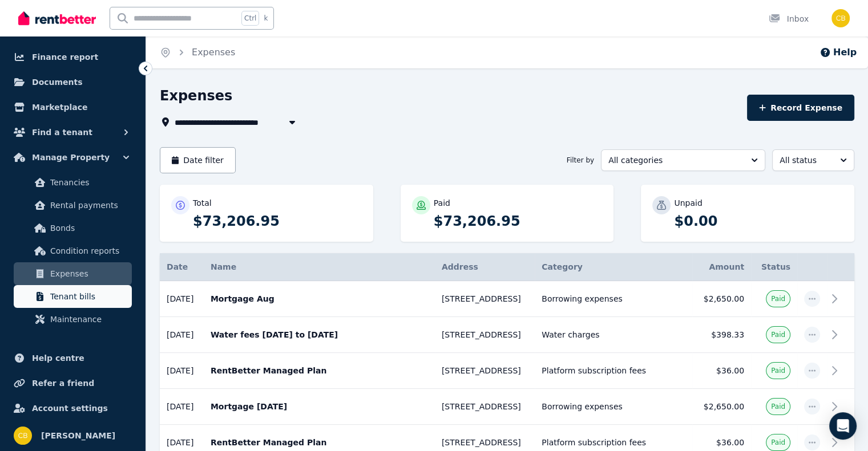 This screenshot has width=868, height=451. What do you see at coordinates (73, 383) in the screenshot?
I see `a: Refer a friend` at bounding box center [73, 383].